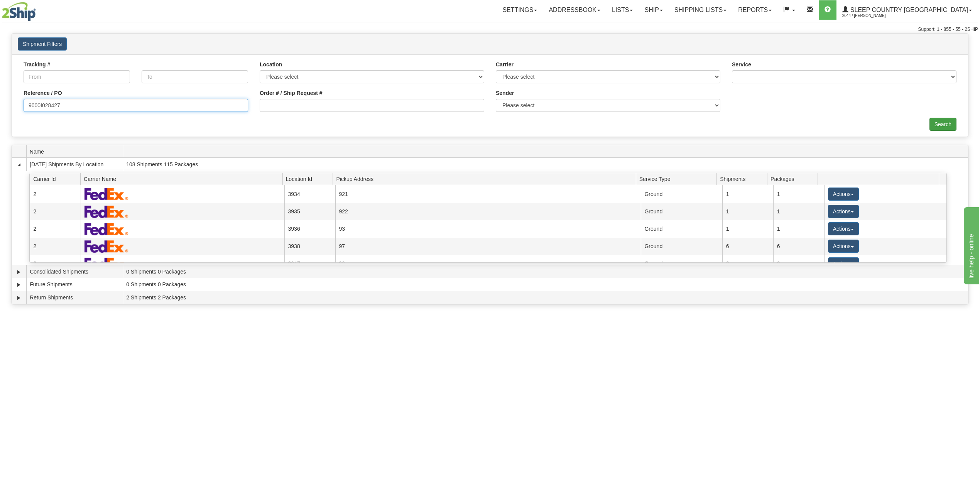  I want to click on label: Location, so click(271, 64).